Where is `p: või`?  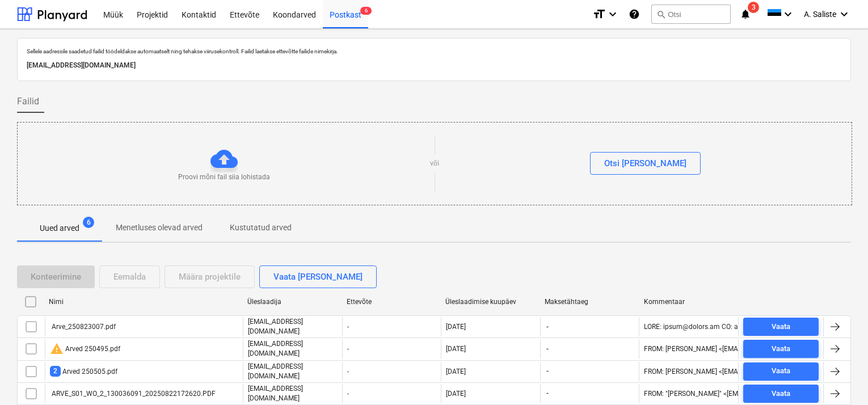
p: või is located at coordinates (434, 163).